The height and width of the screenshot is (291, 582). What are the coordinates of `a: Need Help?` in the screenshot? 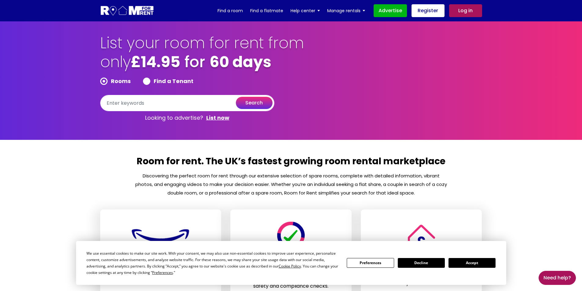 It's located at (557, 278).